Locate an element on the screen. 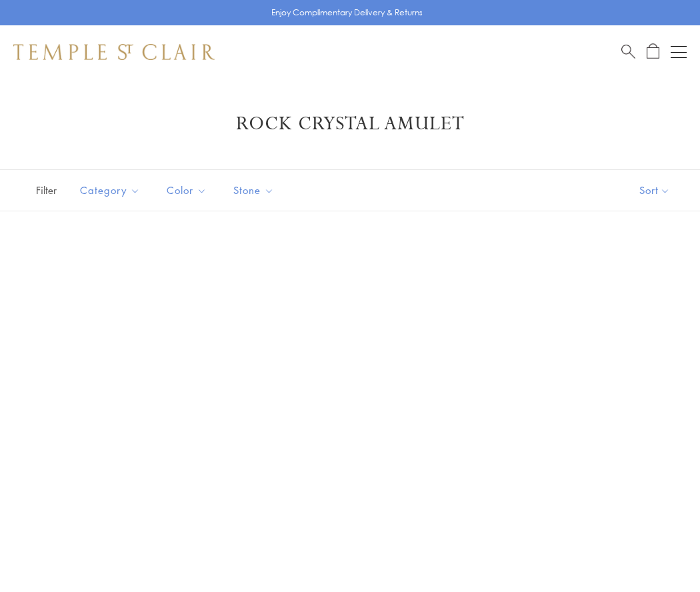  button: Show sort by is located at coordinates (654, 190).